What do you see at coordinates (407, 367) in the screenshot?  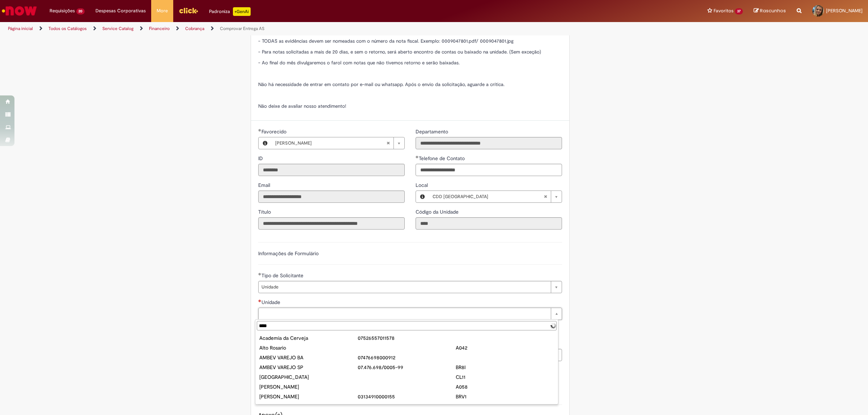 I see `div: 07.476.698/0005-99` at bounding box center [407, 367].